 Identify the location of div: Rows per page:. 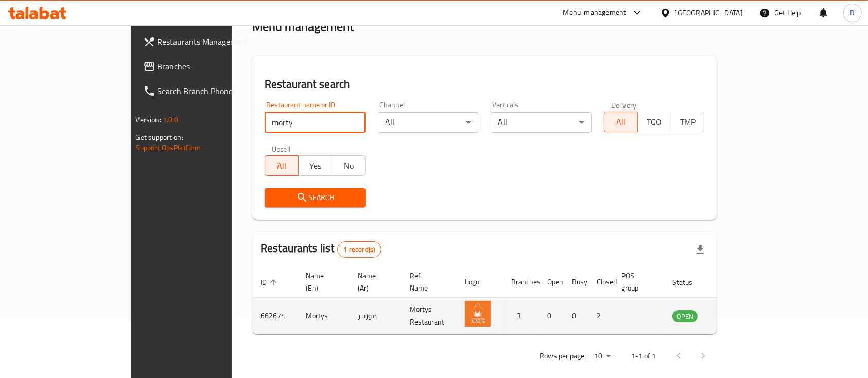
(602, 357).